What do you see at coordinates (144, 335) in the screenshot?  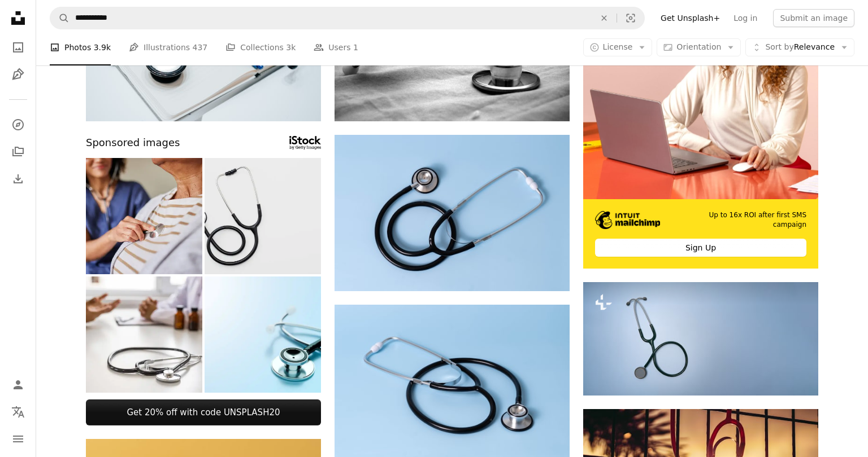 I see `img: Doctor listening to patient talking at hospital` at bounding box center [144, 335].